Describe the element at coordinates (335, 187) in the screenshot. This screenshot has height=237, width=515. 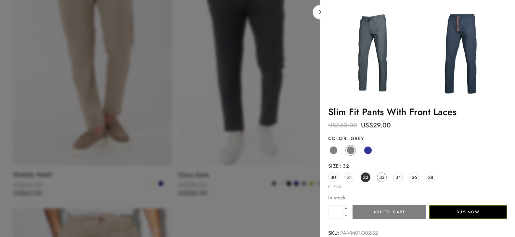
I see `a: Clear options` at that location.